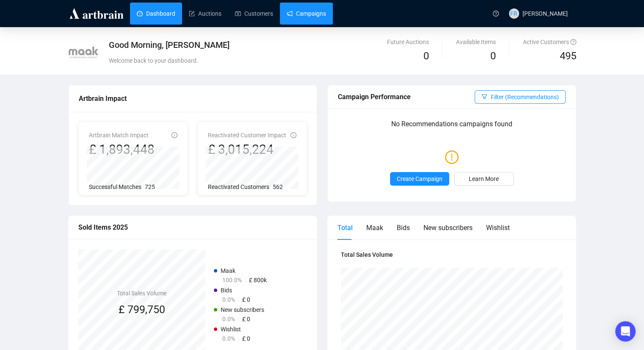  What do you see at coordinates (239, 187) in the screenshot?
I see `span: Reactivated Customers` at bounding box center [239, 187].